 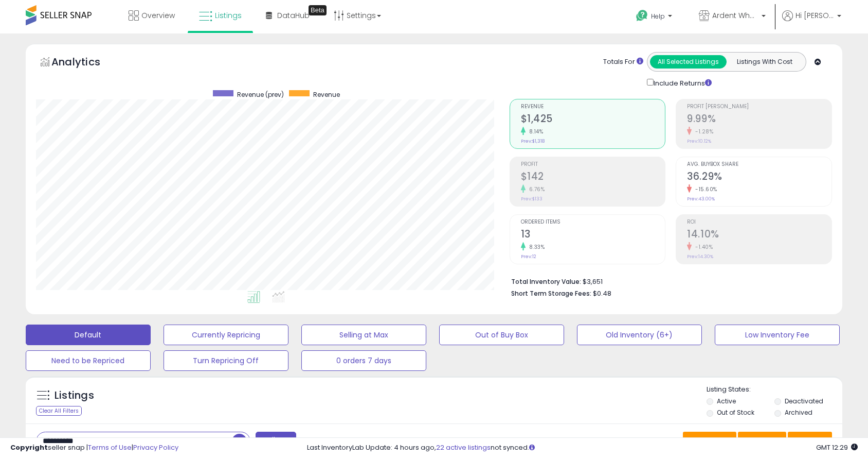 What do you see at coordinates (759, 177) in the screenshot?
I see `h2: 36.29%` at bounding box center [759, 177].